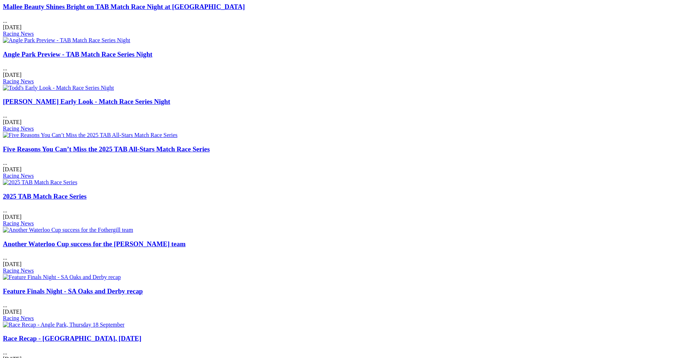 This screenshot has width=687, height=358. What do you see at coordinates (66, 40) in the screenshot?
I see `img: Angle Park Preview - TAB Match Race Series Night` at bounding box center [66, 40].